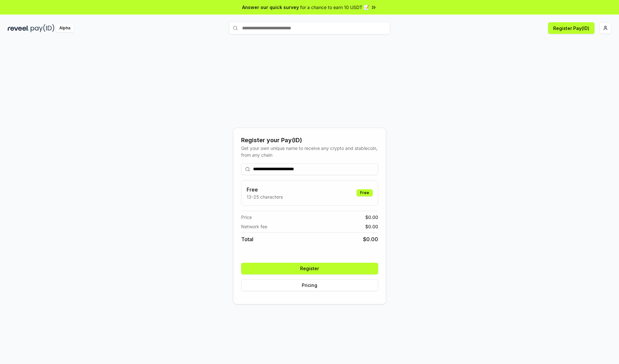  I want to click on div: Free, so click(365, 193).